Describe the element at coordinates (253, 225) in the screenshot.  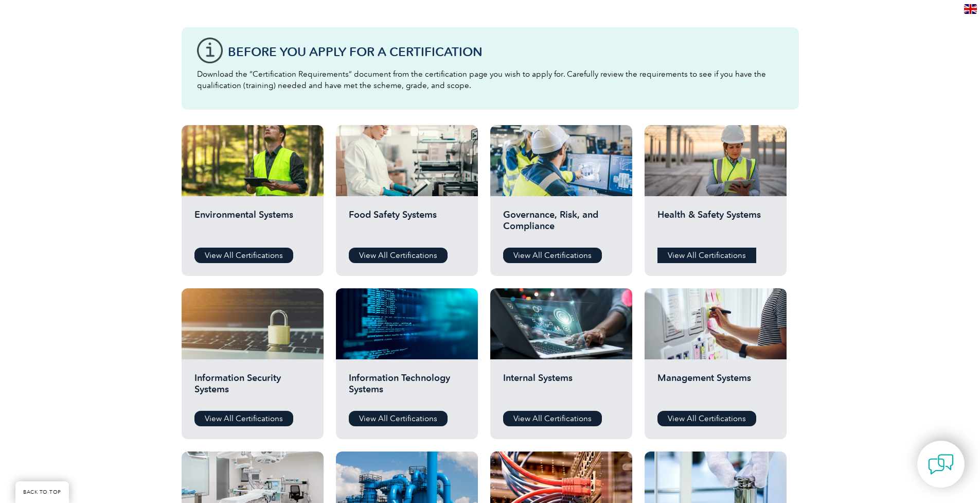
I see `h2: Environmental Systems` at that location.